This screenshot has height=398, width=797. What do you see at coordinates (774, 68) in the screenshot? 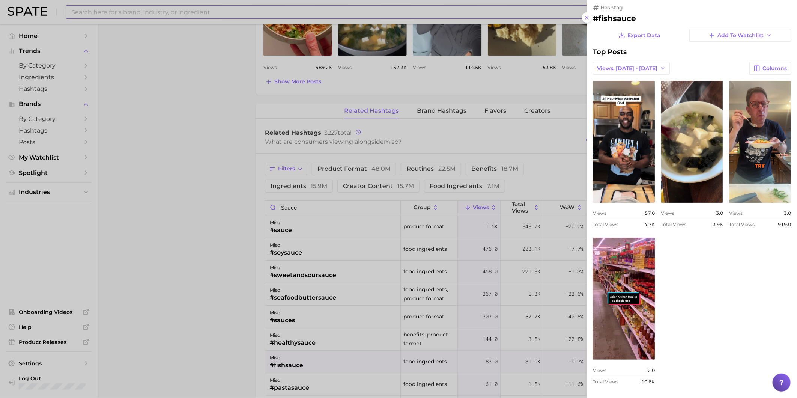
I see `span: Columns` at bounding box center [774, 68].